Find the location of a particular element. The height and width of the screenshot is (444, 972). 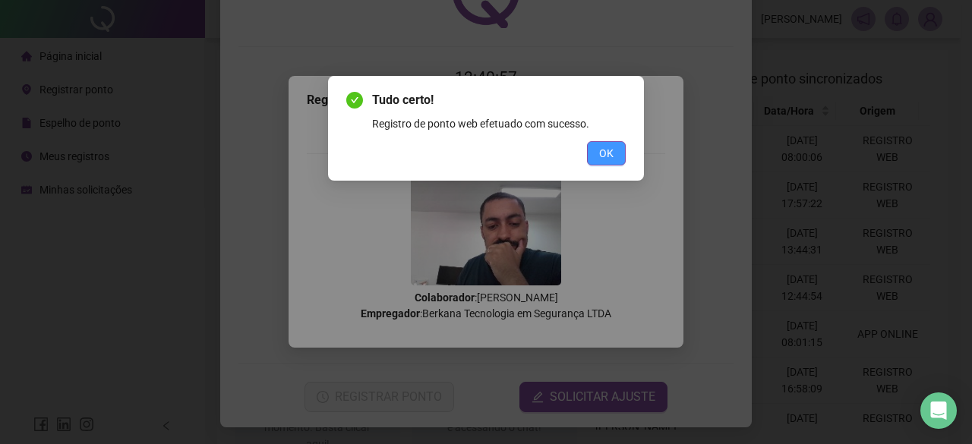

span: check-circle is located at coordinates (354, 100).